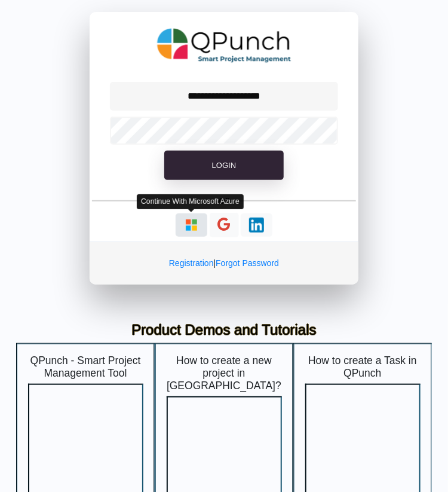 The image size is (448, 492). I want to click on div: Continue With Microsoft Azure, so click(189, 201).